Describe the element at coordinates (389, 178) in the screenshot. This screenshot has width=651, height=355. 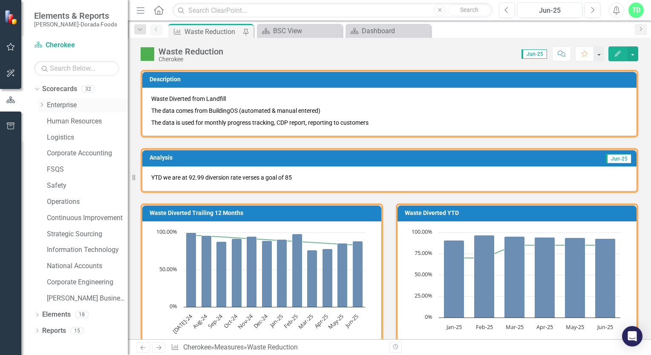
I see `p: YTD we are at 92.99 diversion rate verses a goal of 85` at that location.